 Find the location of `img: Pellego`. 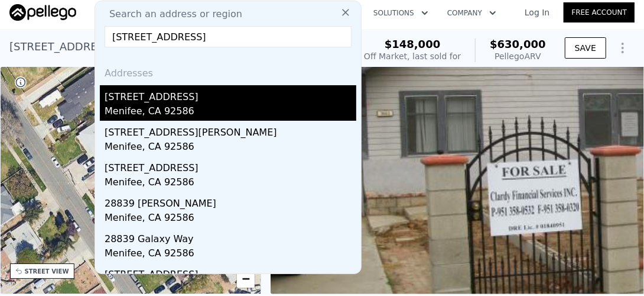

img: Pellego is located at coordinates (43, 13).